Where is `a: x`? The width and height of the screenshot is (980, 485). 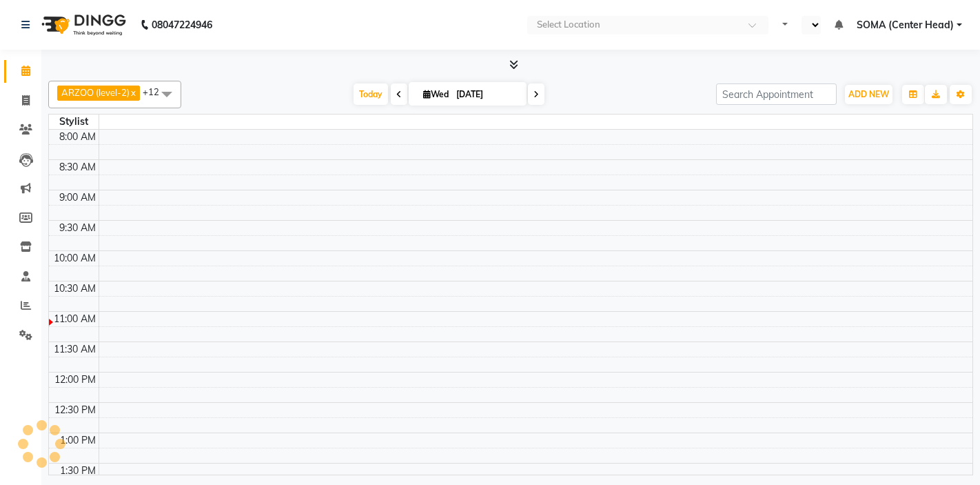 a: x is located at coordinates (132, 93).